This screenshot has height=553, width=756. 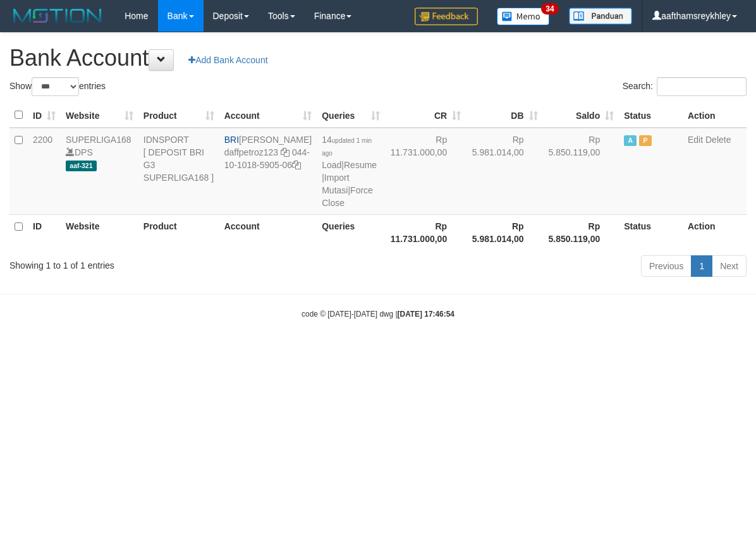 I want to click on td: Rp 5.850.119,00, so click(x=580, y=171).